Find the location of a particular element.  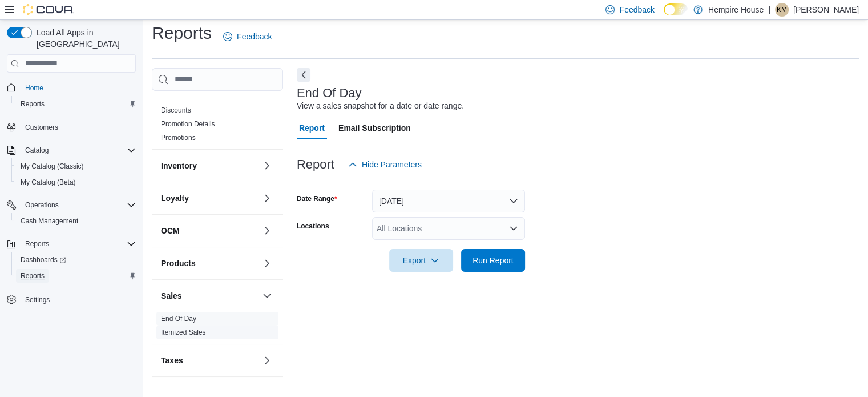

span: End Of Day is located at coordinates (178, 319).